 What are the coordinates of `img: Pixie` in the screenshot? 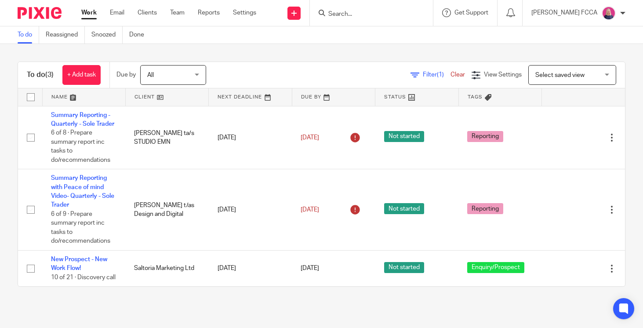 It's located at (40, 13).